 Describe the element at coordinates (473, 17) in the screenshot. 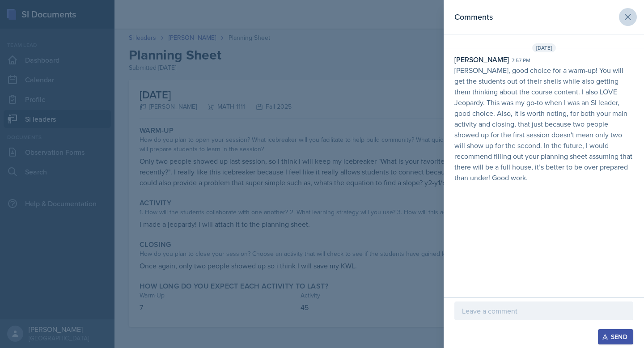

I see `h2: Comments` at that location.